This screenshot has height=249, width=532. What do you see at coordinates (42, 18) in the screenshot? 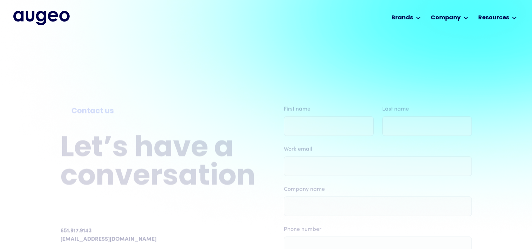
I see `a: home` at bounding box center [42, 18].